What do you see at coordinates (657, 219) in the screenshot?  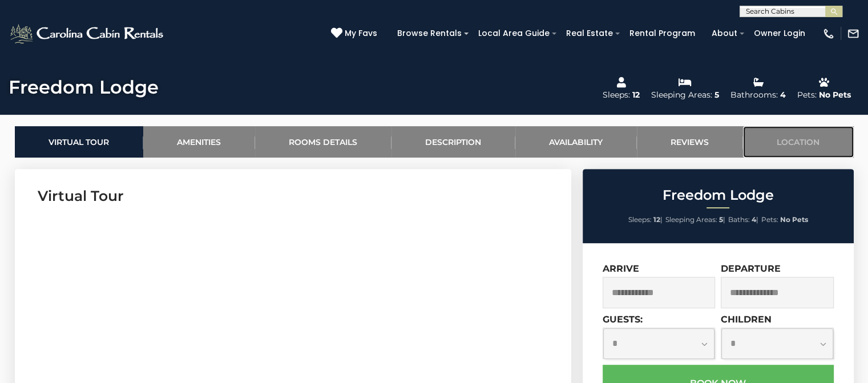 I see `strong: 12` at bounding box center [657, 219].